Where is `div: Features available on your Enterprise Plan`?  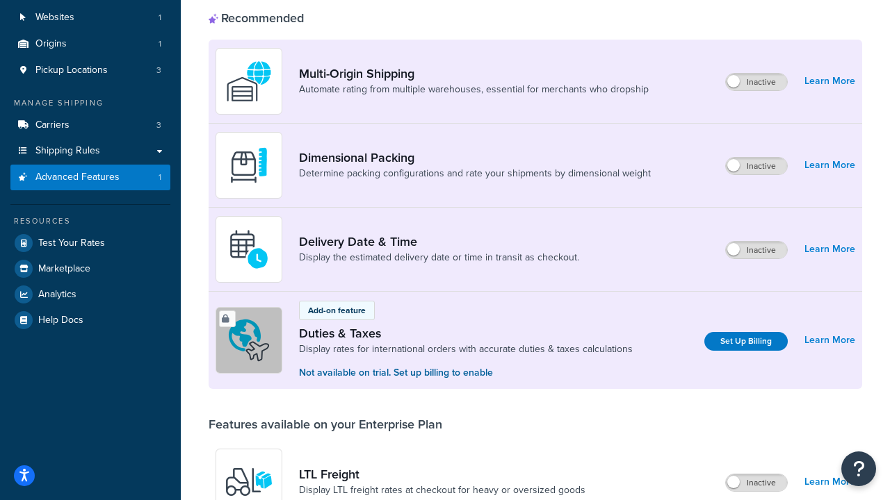 div: Features available on your Enterprise Plan is located at coordinates (325, 425).